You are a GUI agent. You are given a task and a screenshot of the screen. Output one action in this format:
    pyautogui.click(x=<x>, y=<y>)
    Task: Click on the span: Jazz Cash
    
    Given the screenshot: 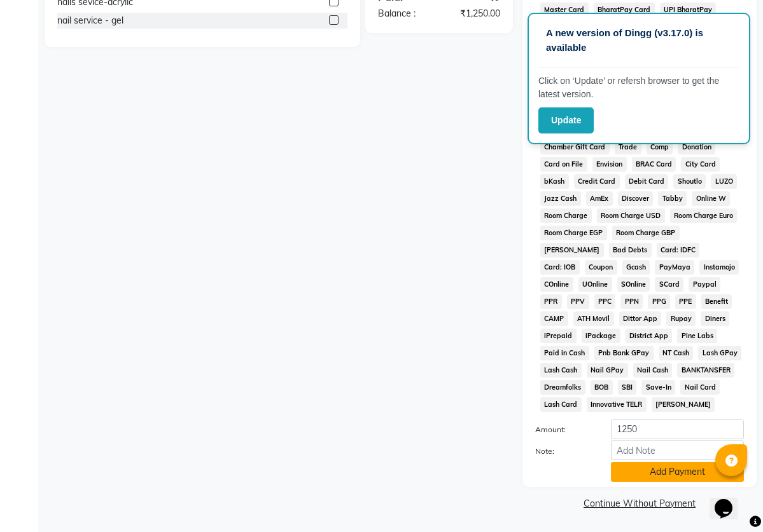 What is the action you would take?
    pyautogui.click(x=561, y=199)
    